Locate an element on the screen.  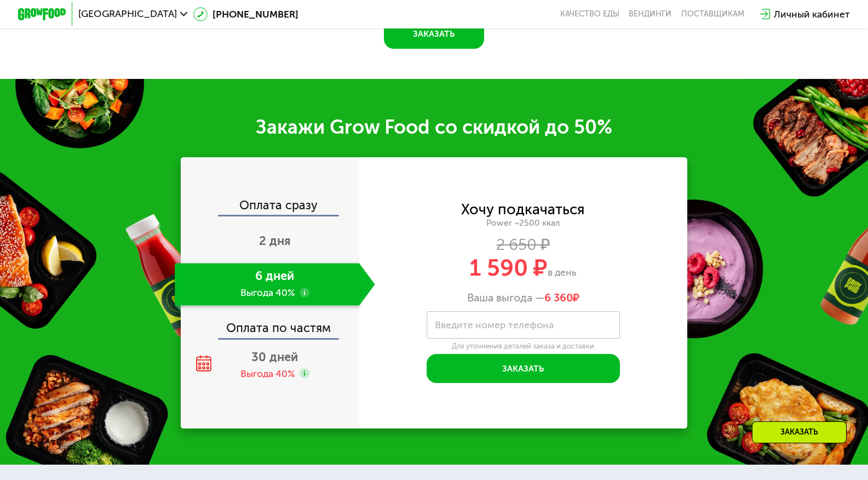
span: 1 590 ₽ is located at coordinates (508, 268).